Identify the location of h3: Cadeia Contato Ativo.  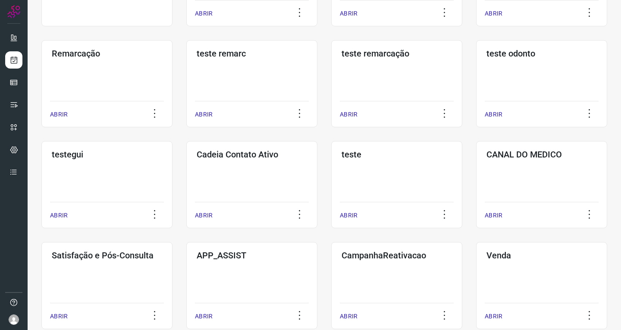
(252, 154).